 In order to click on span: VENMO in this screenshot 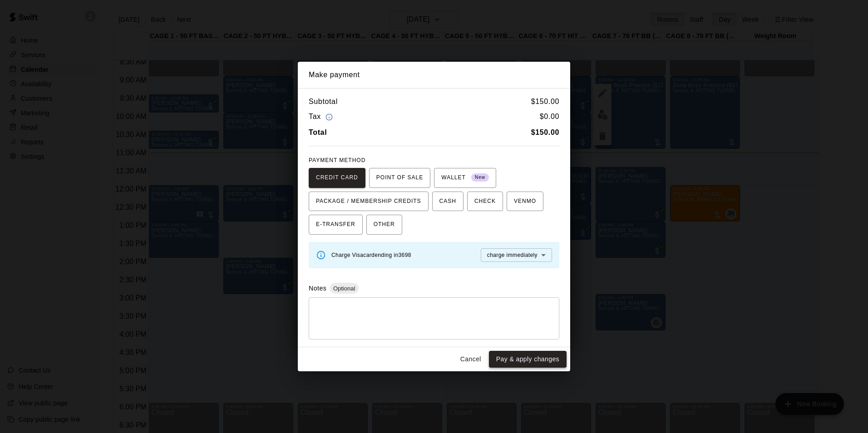, I will do `click(524, 202)`.